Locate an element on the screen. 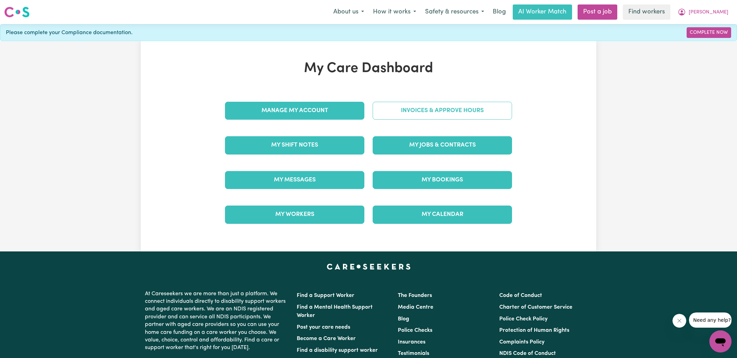 This screenshot has height=358, width=737. p: At Careseekers we are more than just a platform. We connect individuals directly to disability su... is located at coordinates (217, 321).